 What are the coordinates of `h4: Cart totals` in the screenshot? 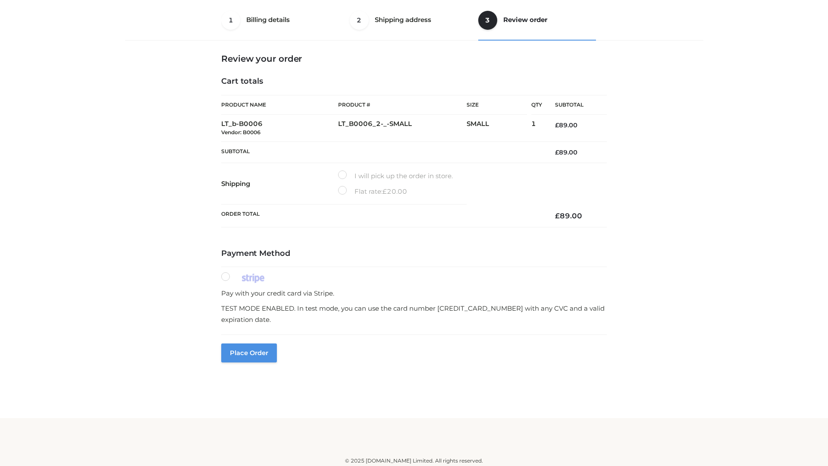 It's located at (414, 82).